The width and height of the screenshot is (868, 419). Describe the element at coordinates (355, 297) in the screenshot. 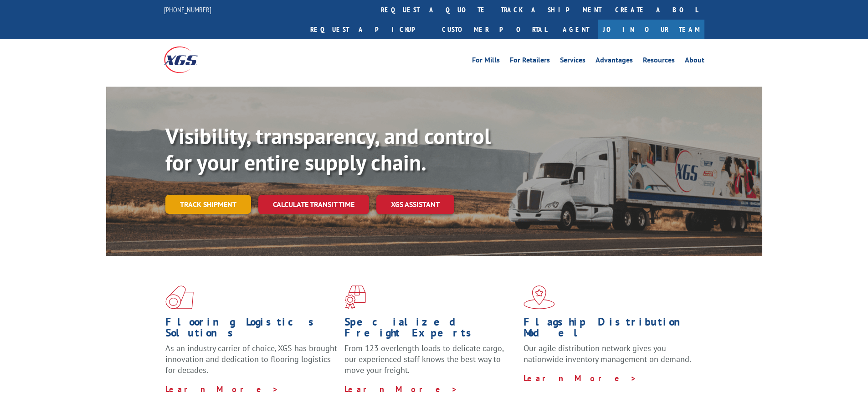

I see `img: xgs-icon-focused-on-flooring-red` at that location.